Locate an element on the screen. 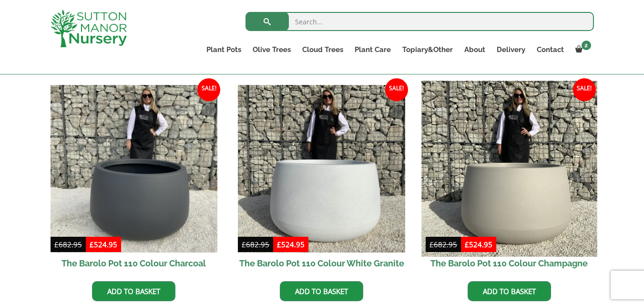 The image size is (644, 306). a: Olive Trees is located at coordinates (272, 50).